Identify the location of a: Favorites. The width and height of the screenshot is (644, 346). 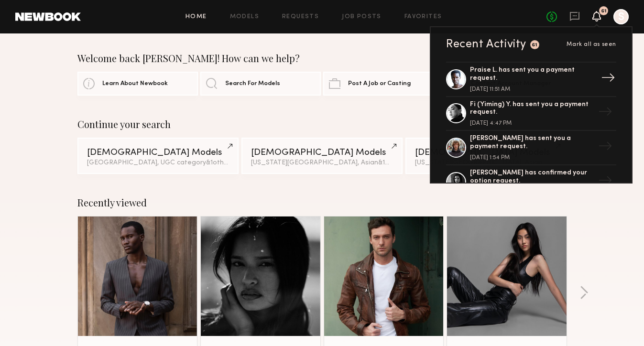
(423, 17).